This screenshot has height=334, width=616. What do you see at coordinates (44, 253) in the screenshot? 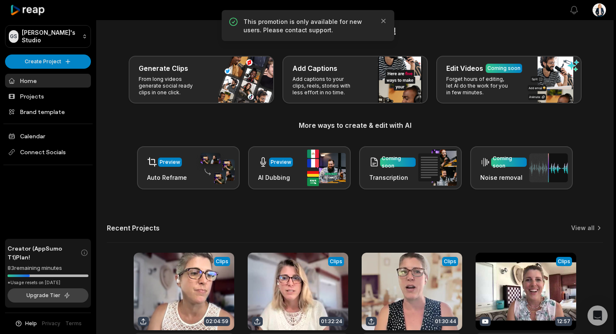
I see `span: Creator (AppSumo T1) Plan!` at bounding box center [44, 253].